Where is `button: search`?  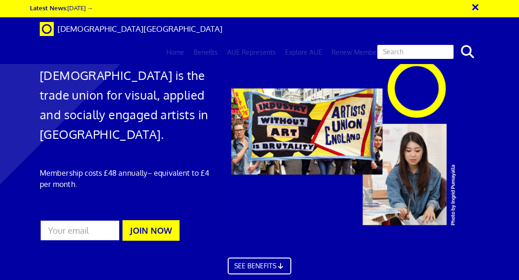
button: search is located at coordinates (467, 52).